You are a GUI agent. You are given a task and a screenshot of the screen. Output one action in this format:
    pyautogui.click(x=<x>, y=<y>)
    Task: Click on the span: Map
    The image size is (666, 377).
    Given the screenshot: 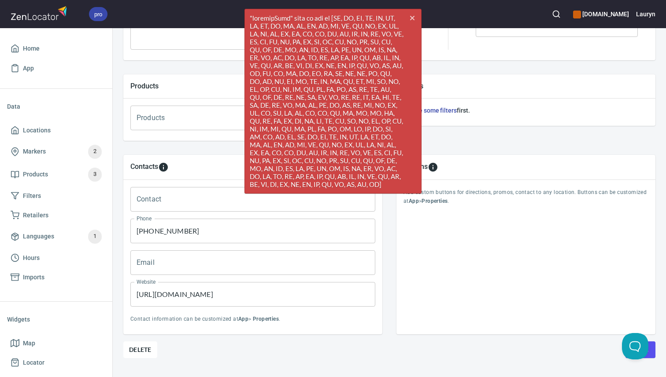 What is the action you would take?
    pyautogui.click(x=29, y=344)
    